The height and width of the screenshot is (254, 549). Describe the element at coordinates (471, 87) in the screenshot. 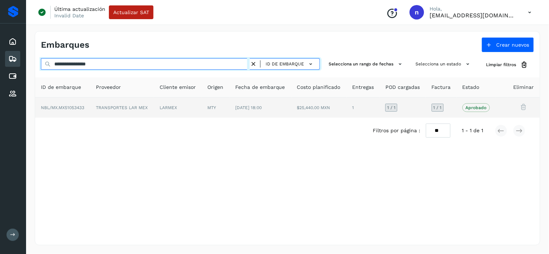

I see `span: Estado` at that location.